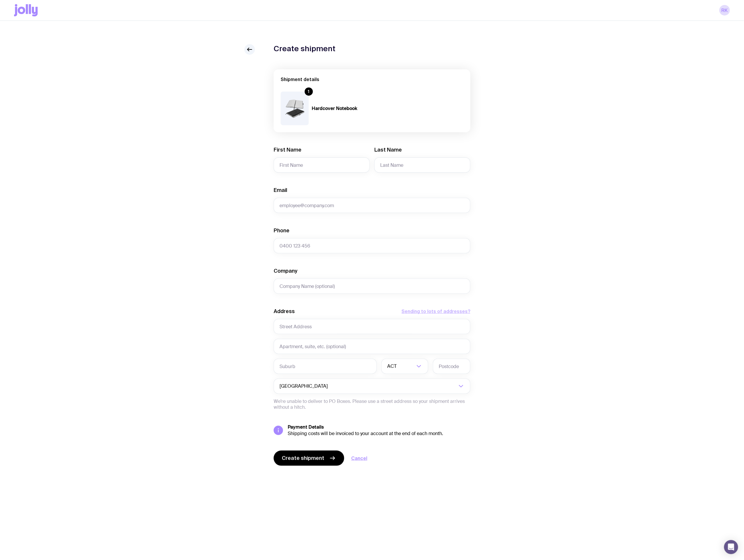 Image resolution: width=744 pixels, height=560 pixels. Describe the element at coordinates (308, 91) in the screenshot. I see `div: 1` at that location.